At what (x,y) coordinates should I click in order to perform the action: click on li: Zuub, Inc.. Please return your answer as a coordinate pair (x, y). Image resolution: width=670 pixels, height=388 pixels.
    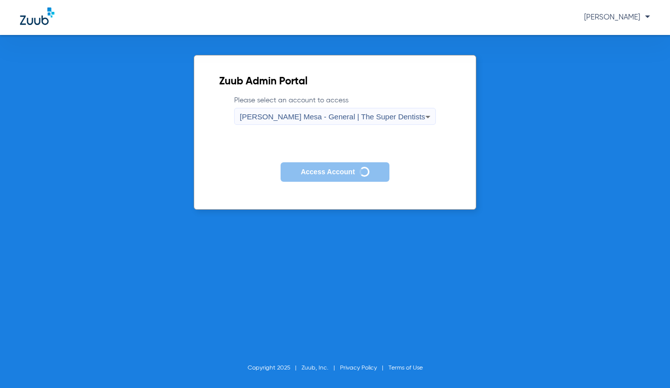
    Looking at the image, I should click on (320, 368).